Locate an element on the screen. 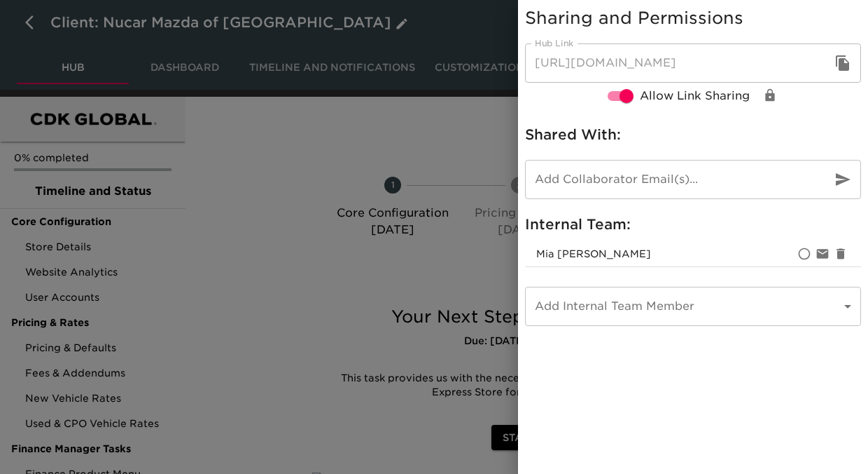  span: mia.fisher@cdk.com is located at coordinates (594, 254).